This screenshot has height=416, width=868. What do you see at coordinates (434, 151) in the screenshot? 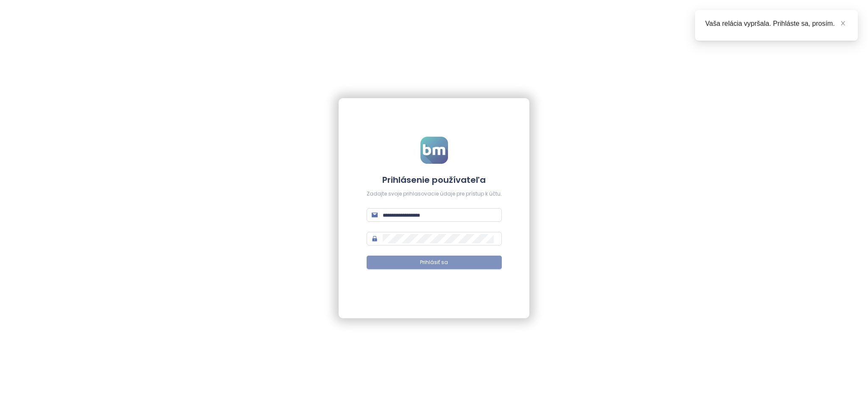
I see `img: logo` at bounding box center [434, 151].